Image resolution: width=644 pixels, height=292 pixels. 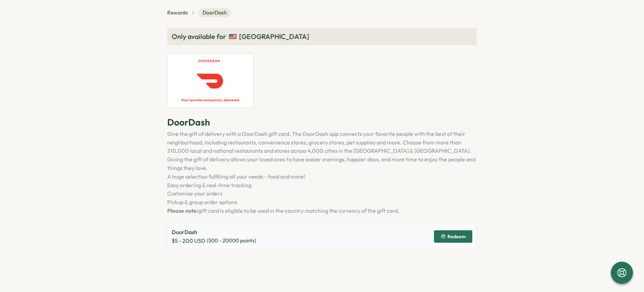 I want to click on li: Pickup & group order options, so click(x=322, y=202).